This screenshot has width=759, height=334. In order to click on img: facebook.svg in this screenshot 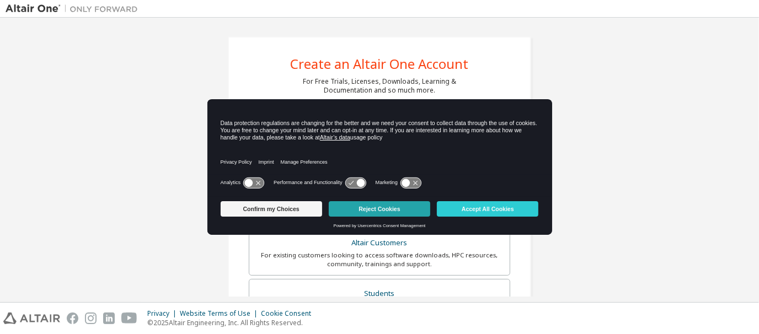, I will do `click(72, 318)`.